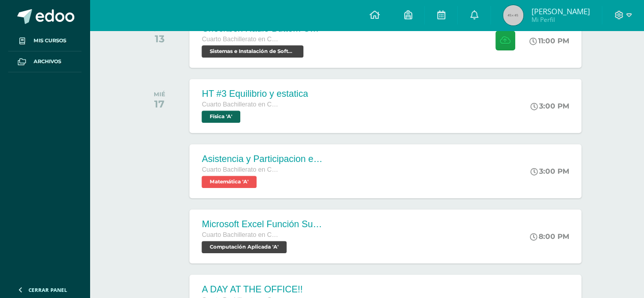 This screenshot has width=644, height=298. I want to click on div: 17, so click(159, 103).